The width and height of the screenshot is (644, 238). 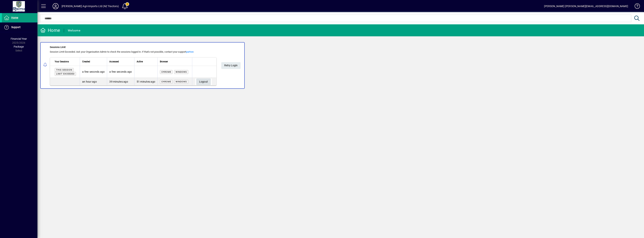 I want to click on div: Home, so click(x=50, y=30).